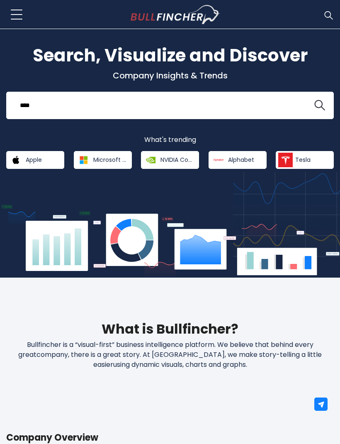 The width and height of the screenshot is (340, 444). Describe the element at coordinates (175, 15) in the screenshot. I see `img: Bullfincher logo` at that location.